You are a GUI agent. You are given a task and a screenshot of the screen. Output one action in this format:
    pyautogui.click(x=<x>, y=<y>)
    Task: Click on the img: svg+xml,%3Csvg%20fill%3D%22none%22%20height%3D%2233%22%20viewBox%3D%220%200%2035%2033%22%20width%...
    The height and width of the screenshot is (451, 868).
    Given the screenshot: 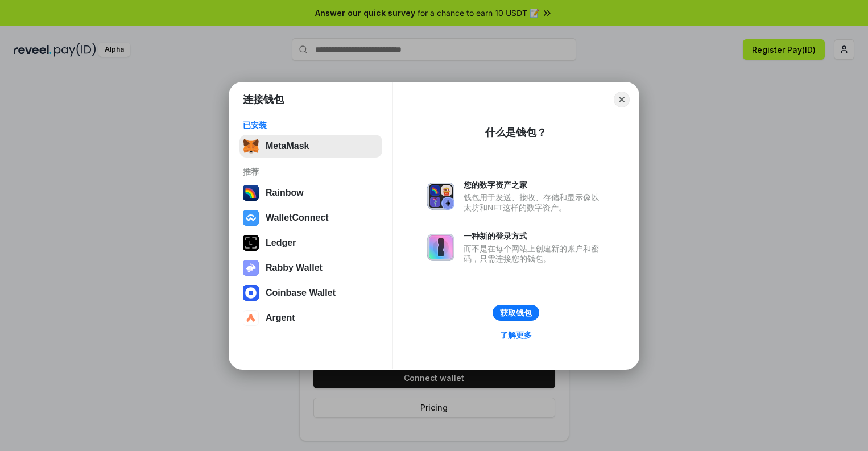 What is the action you would take?
    pyautogui.click(x=251, y=146)
    